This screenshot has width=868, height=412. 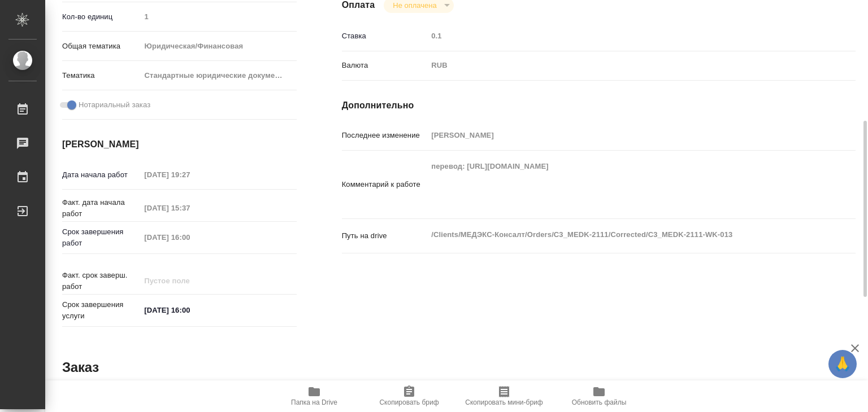 What do you see at coordinates (504, 403) in the screenshot?
I see `span: Скопировать мини-бриф` at bounding box center [504, 403].